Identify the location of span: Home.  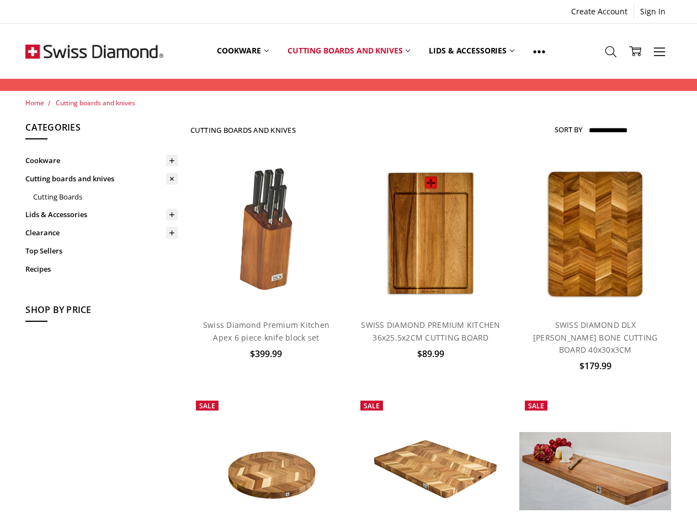
(35, 103).